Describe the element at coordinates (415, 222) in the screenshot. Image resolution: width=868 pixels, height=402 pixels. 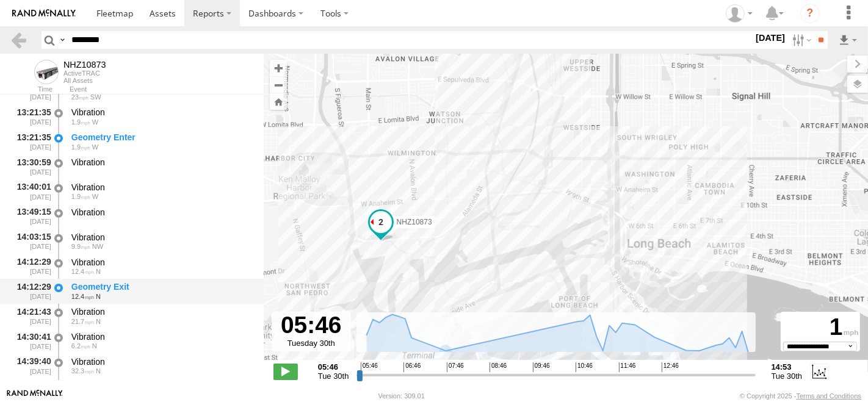
I see `span: NHZ10873` at that location.